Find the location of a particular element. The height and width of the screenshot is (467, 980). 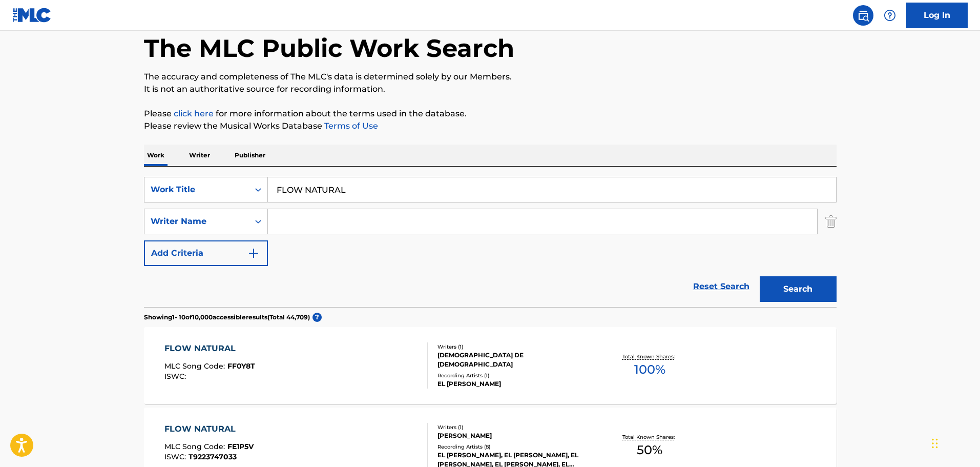

a: Terms of Use is located at coordinates (350, 125).